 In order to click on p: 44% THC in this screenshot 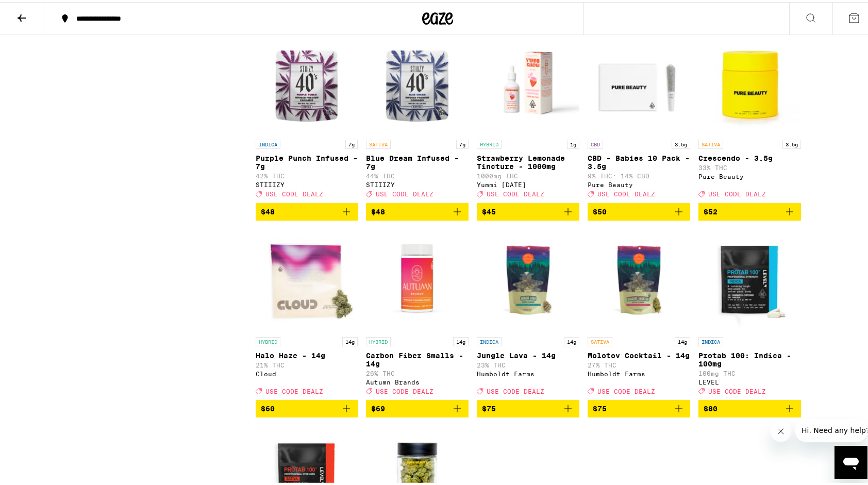, I will do `click(417, 174)`.